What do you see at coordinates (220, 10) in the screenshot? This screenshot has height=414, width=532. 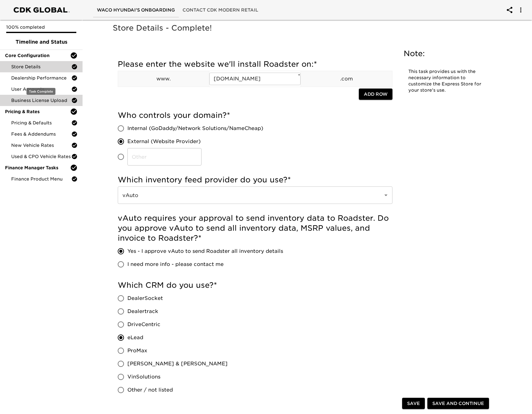 I see `span: Contact CDK Modern Retail` at bounding box center [220, 10].